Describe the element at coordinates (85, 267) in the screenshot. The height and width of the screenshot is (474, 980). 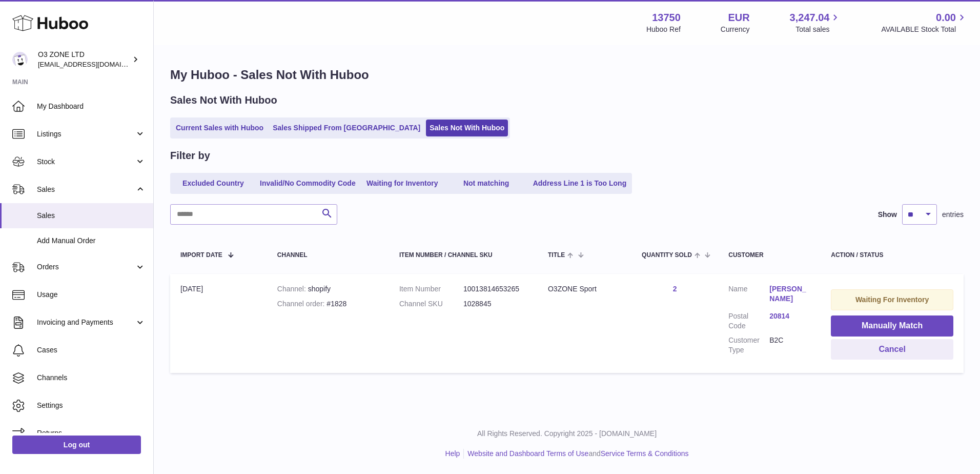
I see `span: Orders` at that location.